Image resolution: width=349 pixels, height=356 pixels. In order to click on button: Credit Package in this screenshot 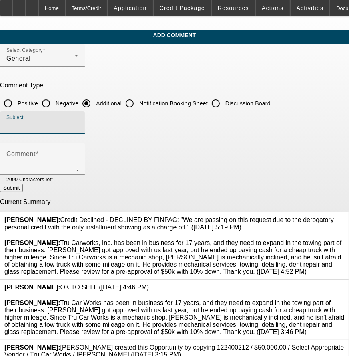, I will do `click(182, 8)`.